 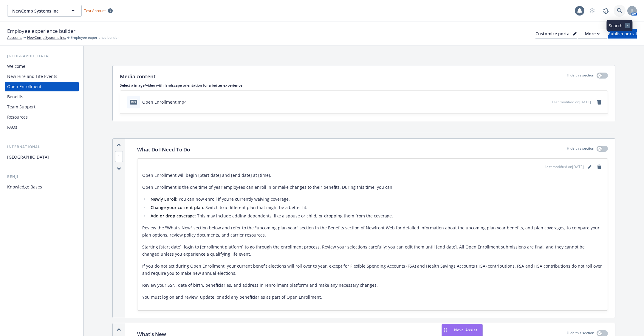 I want to click on span: mp4, so click(x=133, y=102).